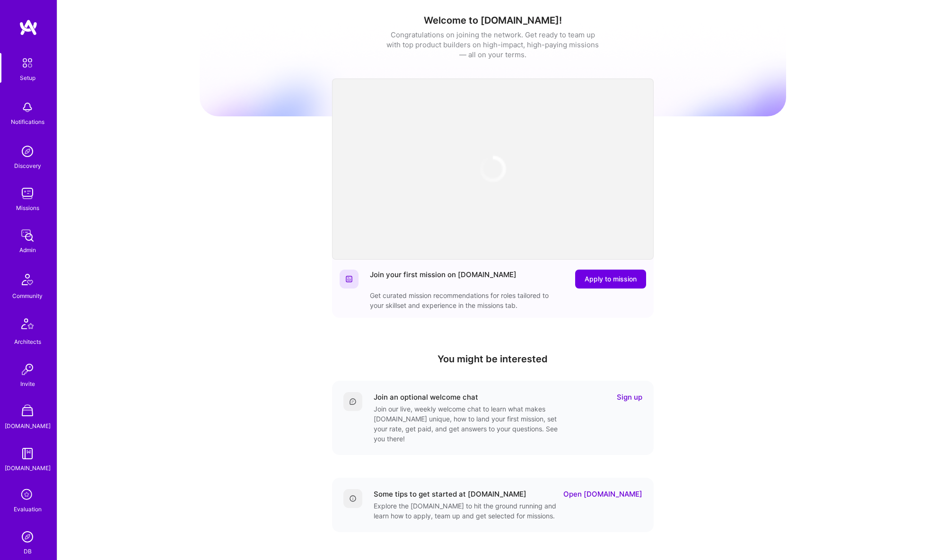 The image size is (928, 560). Describe the element at coordinates (27, 454) in the screenshot. I see `img: guide book` at that location.